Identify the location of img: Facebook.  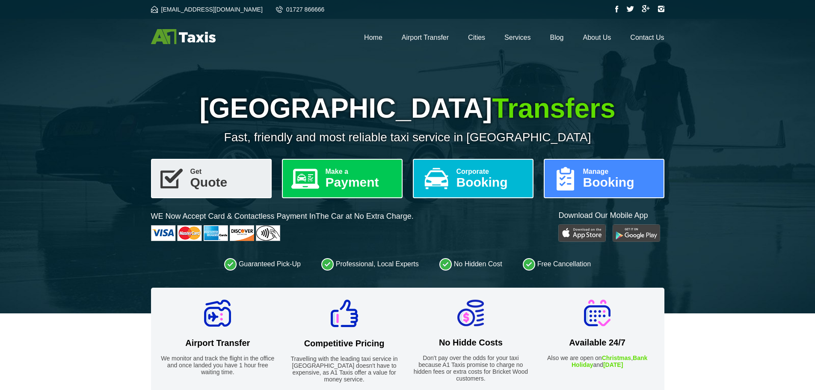
(617, 9).